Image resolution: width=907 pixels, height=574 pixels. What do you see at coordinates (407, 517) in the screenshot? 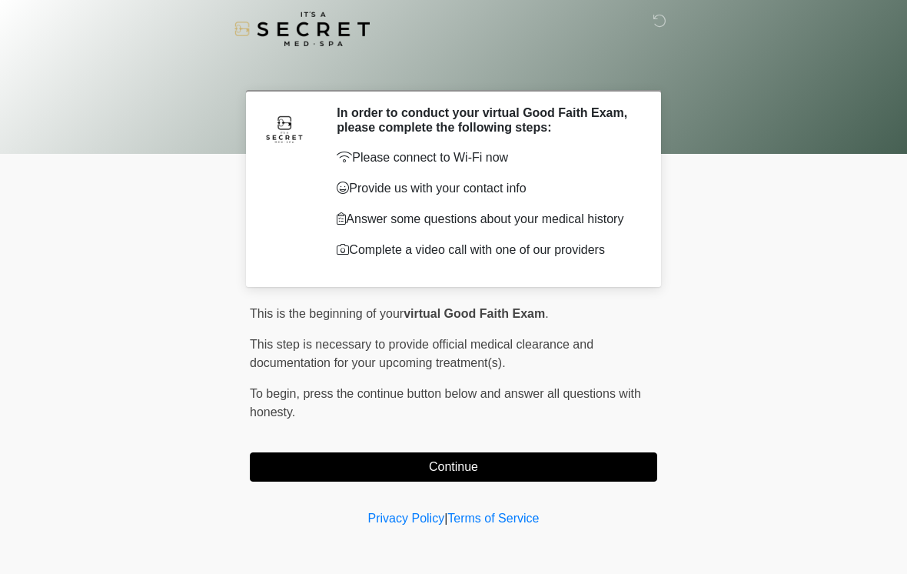
I see `a: Privacy Policy` at bounding box center [407, 517].